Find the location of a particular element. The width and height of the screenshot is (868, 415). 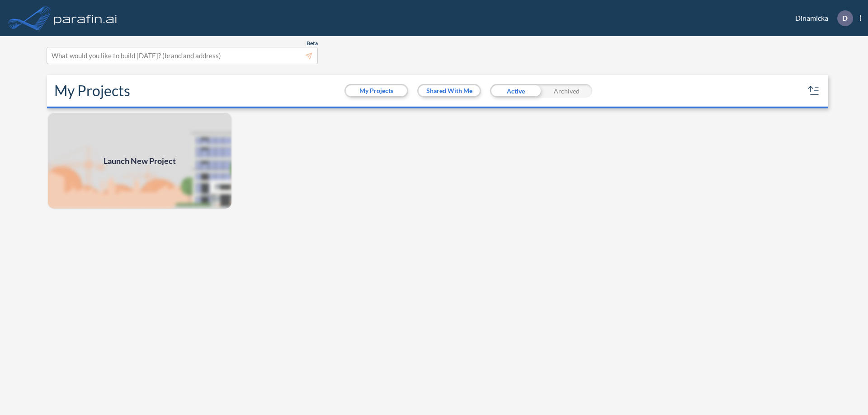

div: Dinamicka is located at coordinates (821, 18).